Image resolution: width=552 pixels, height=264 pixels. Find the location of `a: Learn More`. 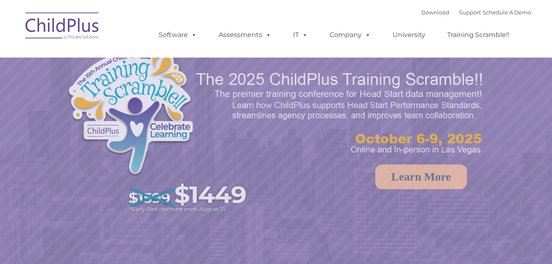

a: Learn More is located at coordinates (421, 177).